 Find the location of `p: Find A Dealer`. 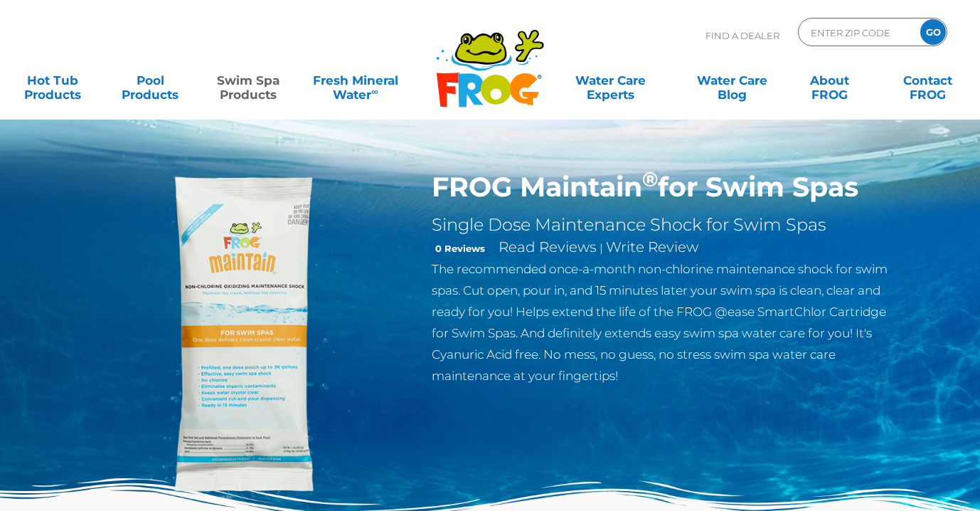

p: Find A Dealer is located at coordinates (742, 35).